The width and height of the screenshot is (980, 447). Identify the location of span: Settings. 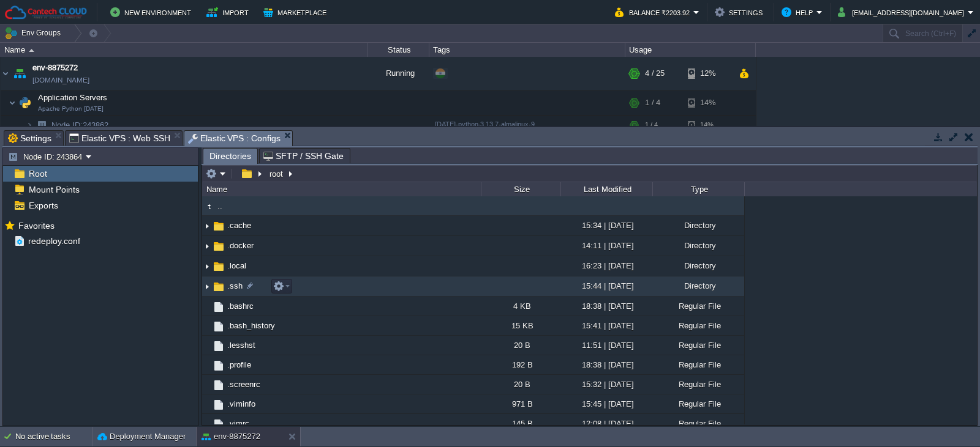
(29, 138).